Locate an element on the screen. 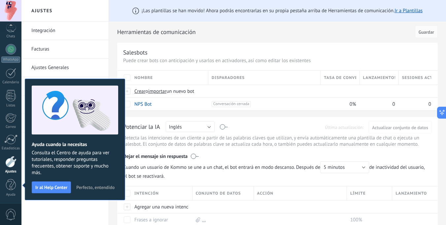  span: Cuando un usuario de Kommo se une a un chat, el bot entrará en modo descanso. Después de is located at coordinates (246, 167).